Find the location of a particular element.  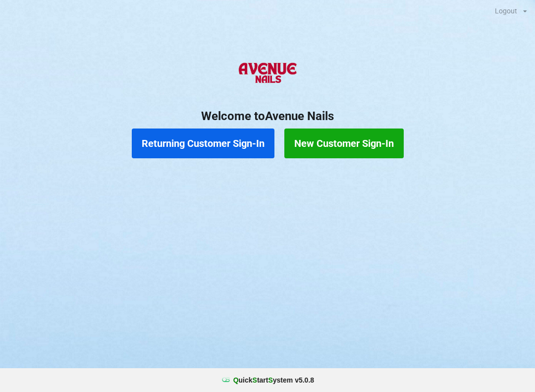

b: uick tart ystem v 5.0.8 is located at coordinates (274, 379).